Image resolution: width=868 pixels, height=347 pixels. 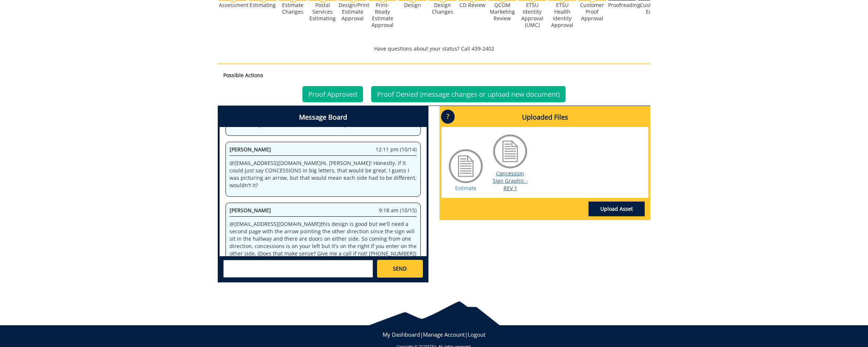 I want to click on a: Upload Asset, so click(x=617, y=209).